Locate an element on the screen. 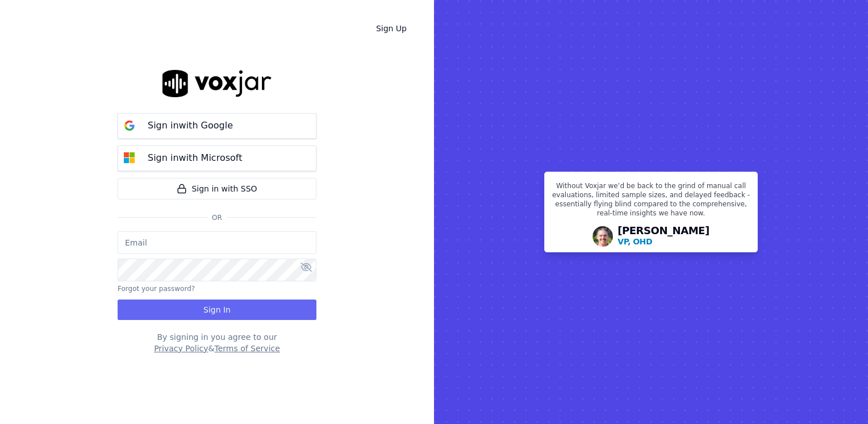  p: Without Voxjar we’d be back to the grind of manual call evaluations, limited sample sizes, and de... is located at coordinates (651, 201).